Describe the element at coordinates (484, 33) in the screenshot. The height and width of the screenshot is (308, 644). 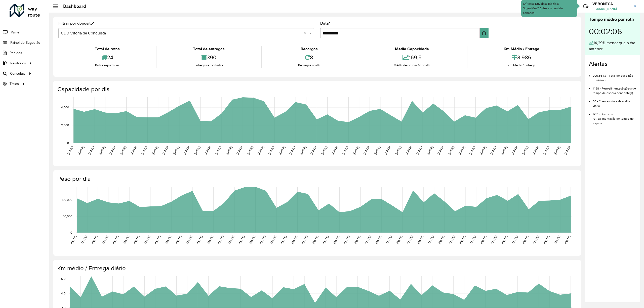
I see `button: Choose Date` at that location.